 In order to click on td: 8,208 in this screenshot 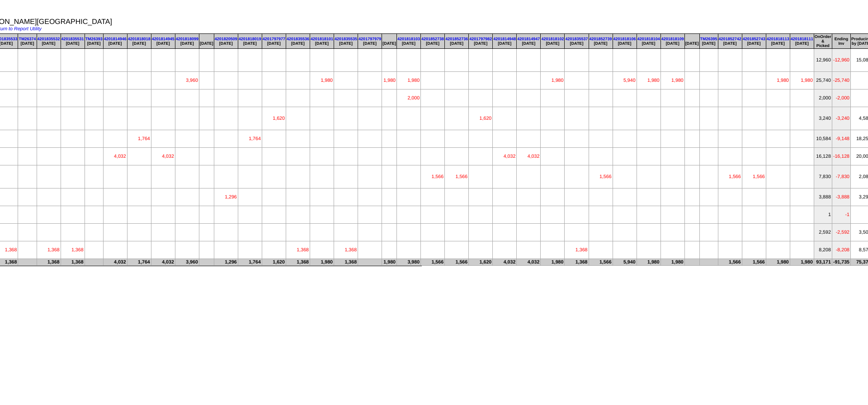, I will do `click(823, 250)`.